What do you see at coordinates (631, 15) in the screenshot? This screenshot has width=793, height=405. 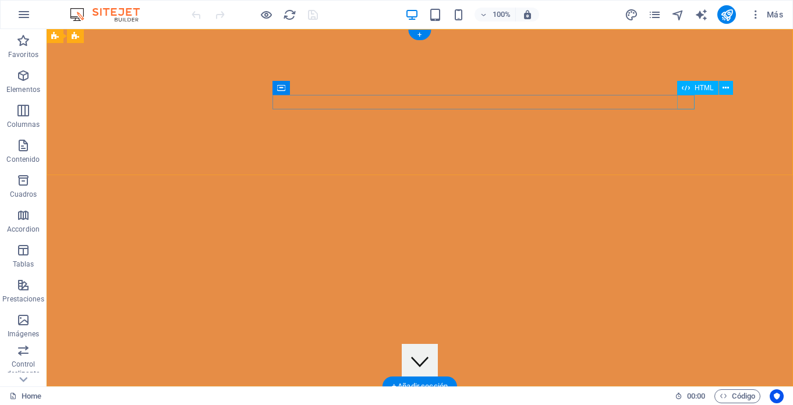 I see `i: Diseño (Ctrl+Alt+Y)` at bounding box center [631, 15].